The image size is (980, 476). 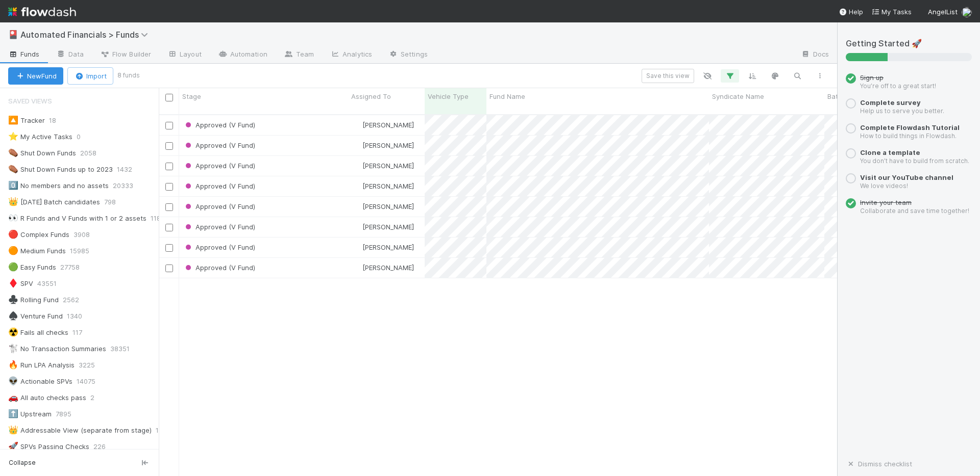 What do you see at coordinates (61, 169) in the screenshot?
I see `div: Shut Down Funds up to 2023` at bounding box center [61, 169].